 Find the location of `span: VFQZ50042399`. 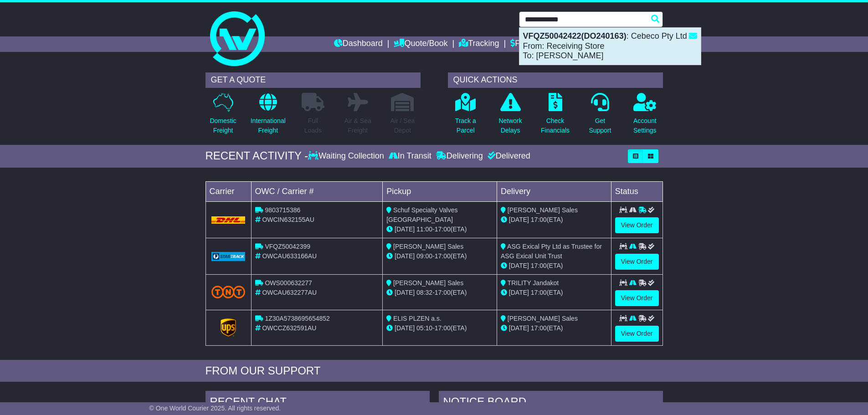

span: VFQZ50042399 is located at coordinates (287, 246).